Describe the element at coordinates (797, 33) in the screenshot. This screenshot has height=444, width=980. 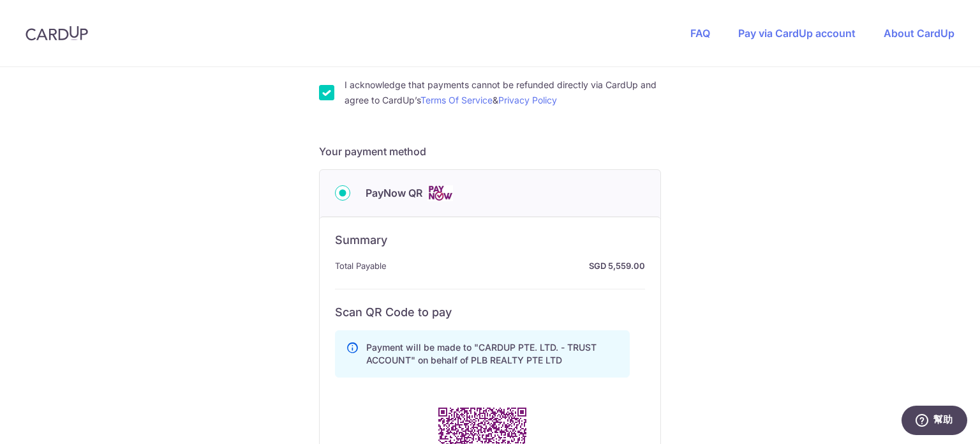
I see `a: Pay via CardUp account` at that location.